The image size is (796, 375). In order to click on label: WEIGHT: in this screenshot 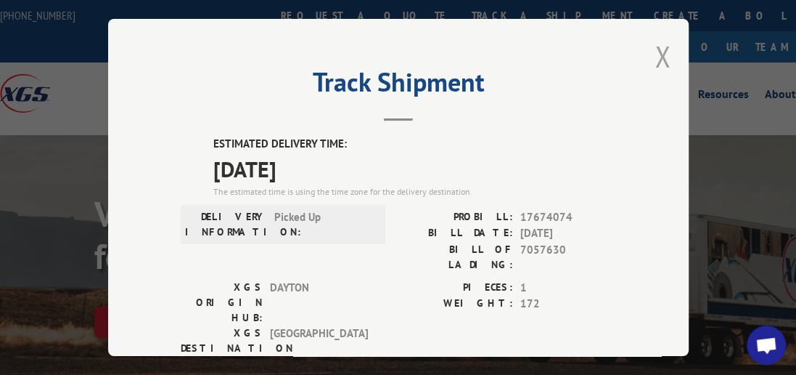, I will do `click(456, 303)`.